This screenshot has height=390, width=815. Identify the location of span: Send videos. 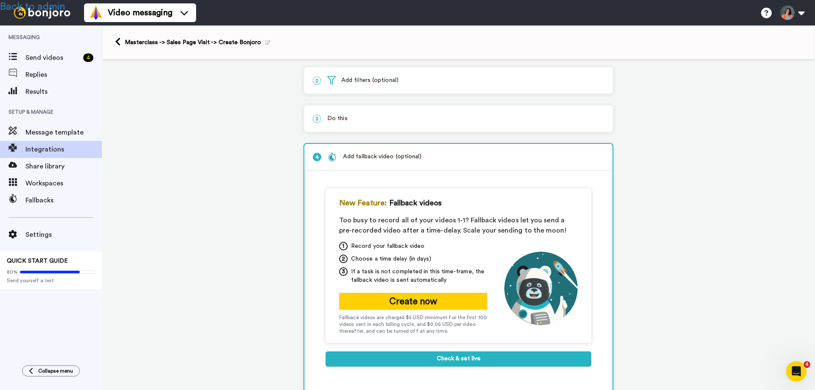
(53, 58).